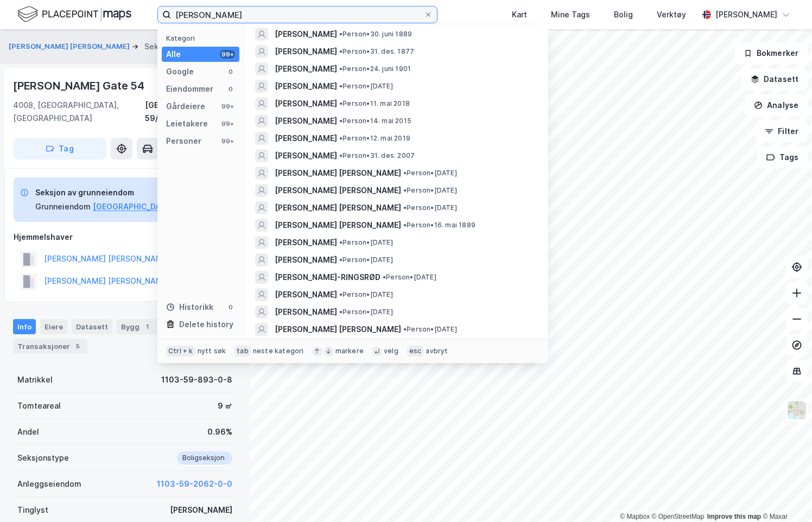  I want to click on img: Z, so click(797, 411).